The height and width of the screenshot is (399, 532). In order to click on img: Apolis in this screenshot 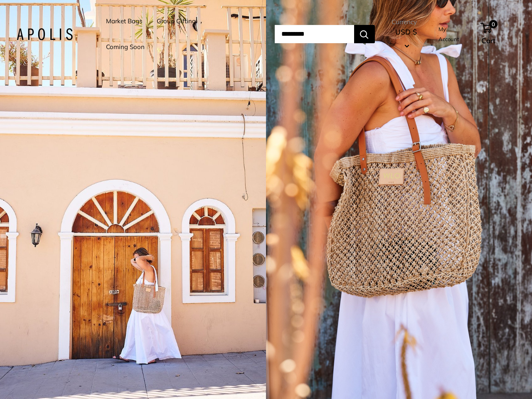, I will do `click(44, 34)`.